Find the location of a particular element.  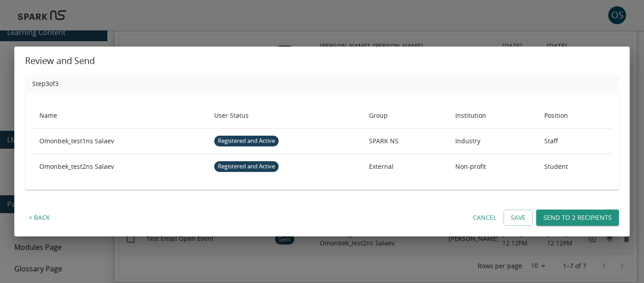

h6: Step 3 of 3 is located at coordinates (322, 84).